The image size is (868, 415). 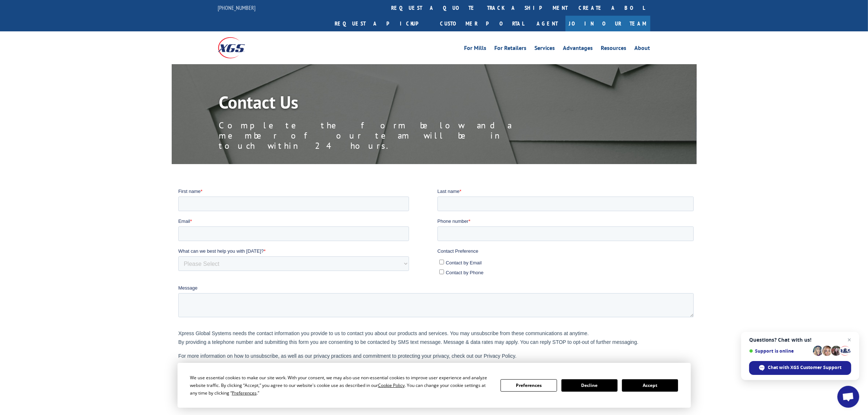 I want to click on a: Open chat, so click(x=848, y=397).